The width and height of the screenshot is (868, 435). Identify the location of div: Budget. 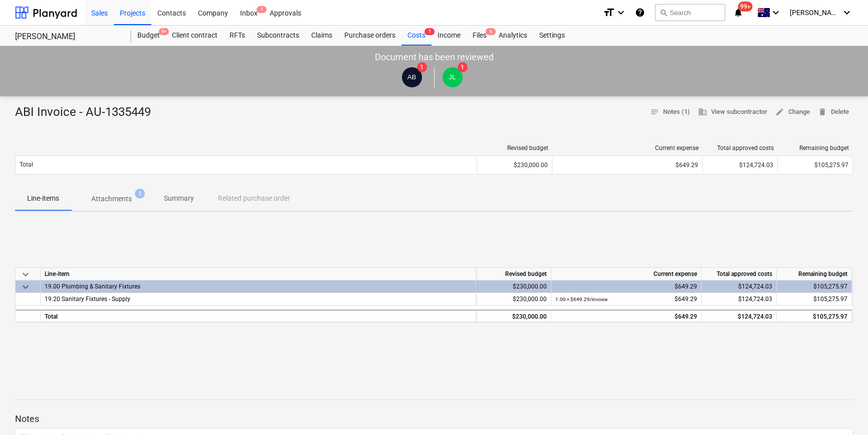
(148, 36).